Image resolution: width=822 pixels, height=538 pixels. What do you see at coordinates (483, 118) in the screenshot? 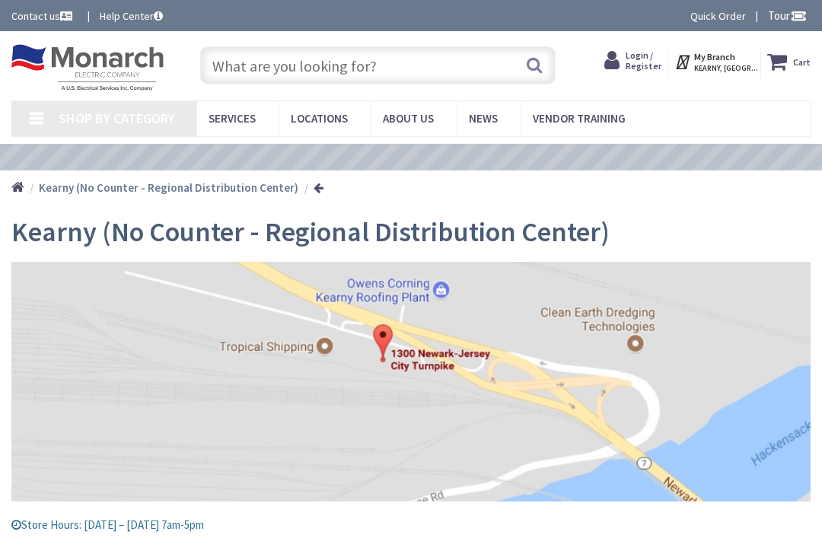
I see `span: News` at bounding box center [483, 118].